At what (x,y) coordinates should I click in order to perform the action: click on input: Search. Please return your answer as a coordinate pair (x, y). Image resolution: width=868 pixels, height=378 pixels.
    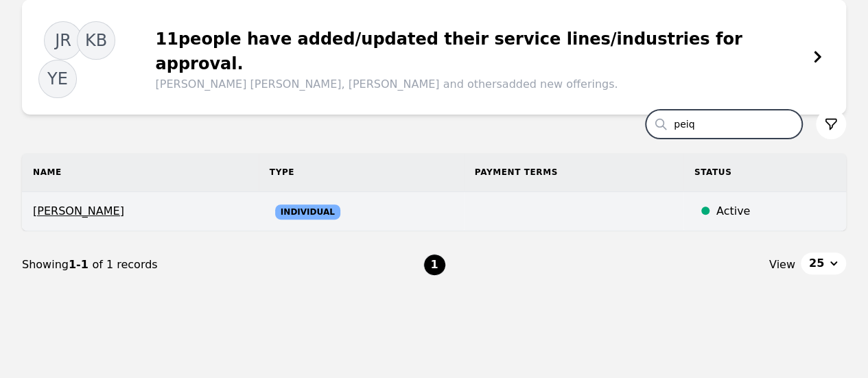
    Looking at the image, I should click on (724, 124).